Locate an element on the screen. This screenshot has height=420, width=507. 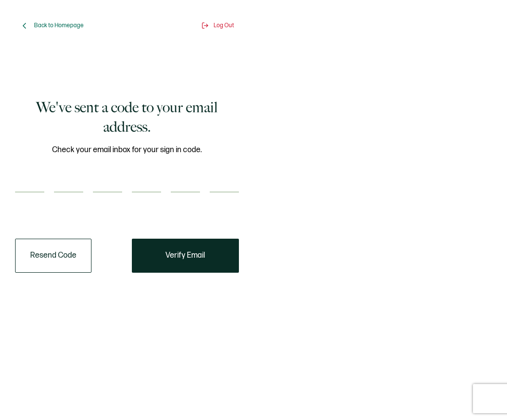
span: Back to Homepage is located at coordinates (59, 25).